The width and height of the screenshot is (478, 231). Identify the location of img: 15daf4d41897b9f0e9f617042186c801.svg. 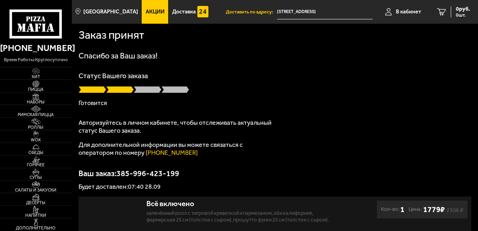
(203, 11).